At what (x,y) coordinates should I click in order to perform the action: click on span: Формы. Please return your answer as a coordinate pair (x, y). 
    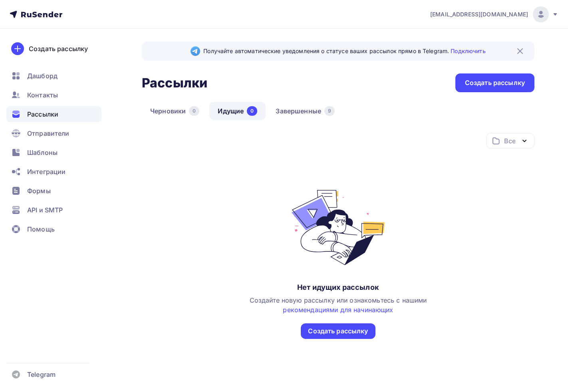
    Looking at the image, I should click on (39, 191).